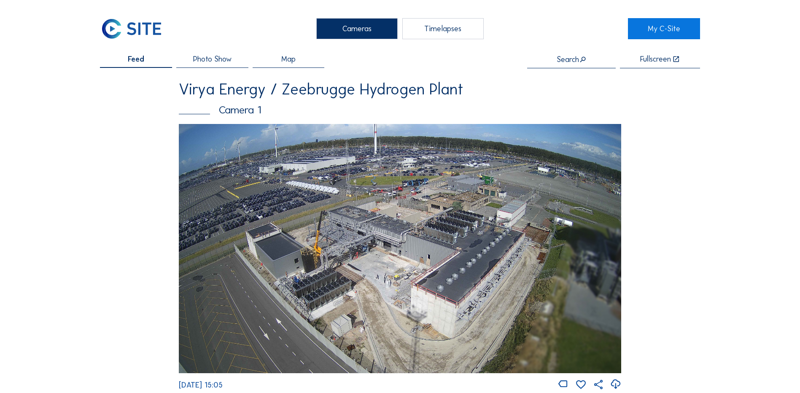  What do you see at coordinates (664, 29) in the screenshot?
I see `a: My C-Site` at bounding box center [664, 29].